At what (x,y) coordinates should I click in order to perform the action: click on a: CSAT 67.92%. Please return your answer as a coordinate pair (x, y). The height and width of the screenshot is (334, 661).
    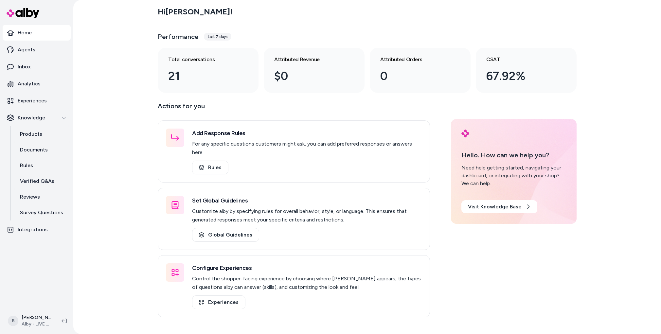
    Looking at the image, I should click on (526, 70).